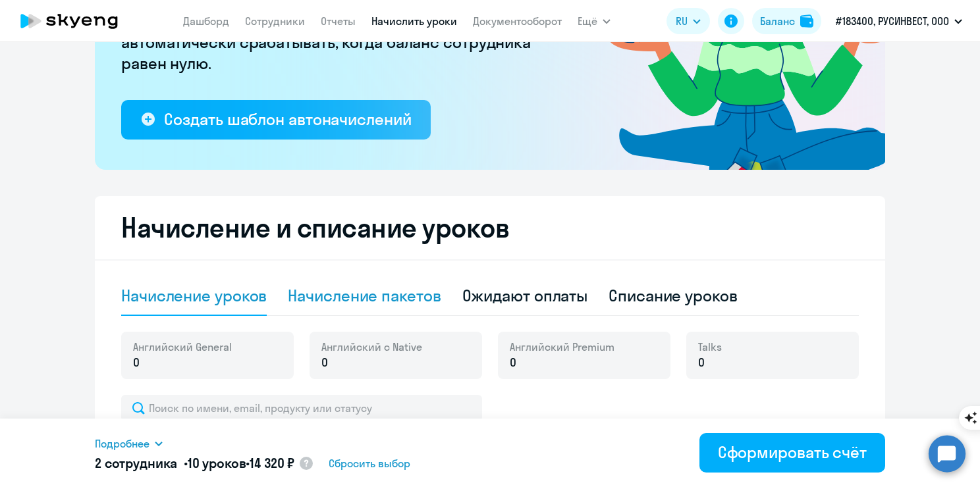 The width and height of the screenshot is (980, 487). Describe the element at coordinates (490, 228) in the screenshot. I see `h2: Начисление и списание уроков` at that location.